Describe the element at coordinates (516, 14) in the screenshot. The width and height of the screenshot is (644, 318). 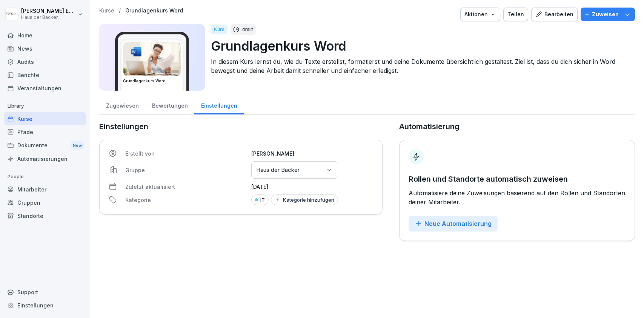
I see `button: Teilen` at that location.